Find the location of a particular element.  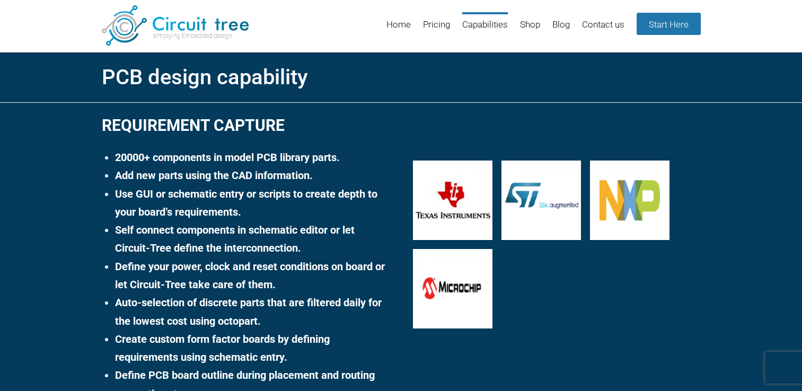

a: Shop is located at coordinates (530, 29).